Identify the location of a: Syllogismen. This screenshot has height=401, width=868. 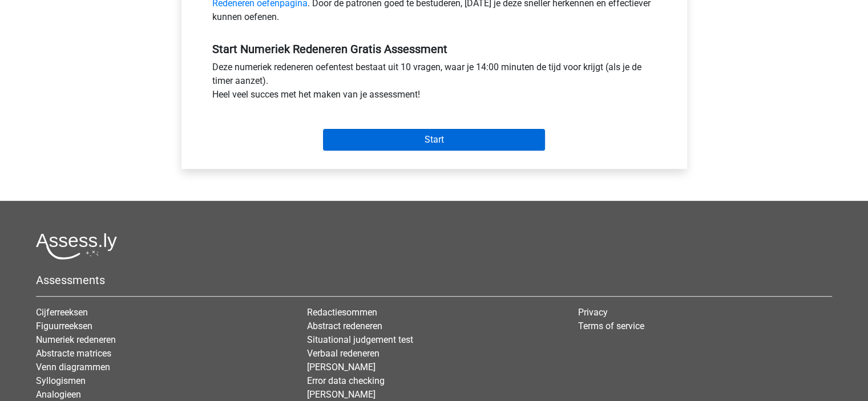
(61, 381).